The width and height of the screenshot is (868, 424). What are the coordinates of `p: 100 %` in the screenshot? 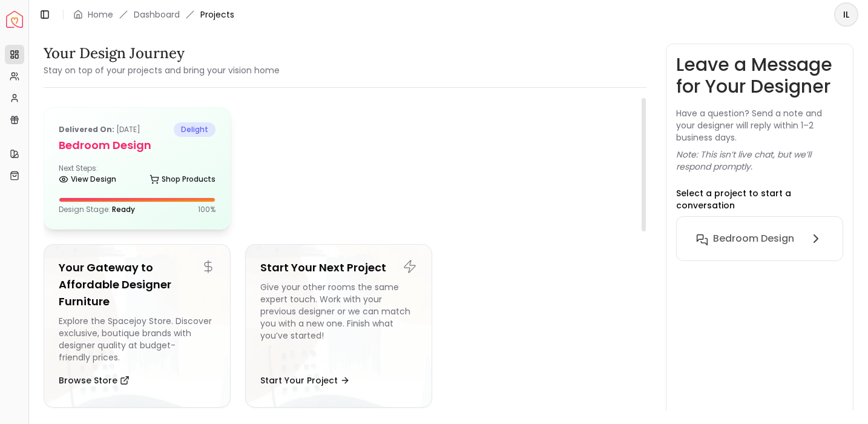 It's located at (206, 209).